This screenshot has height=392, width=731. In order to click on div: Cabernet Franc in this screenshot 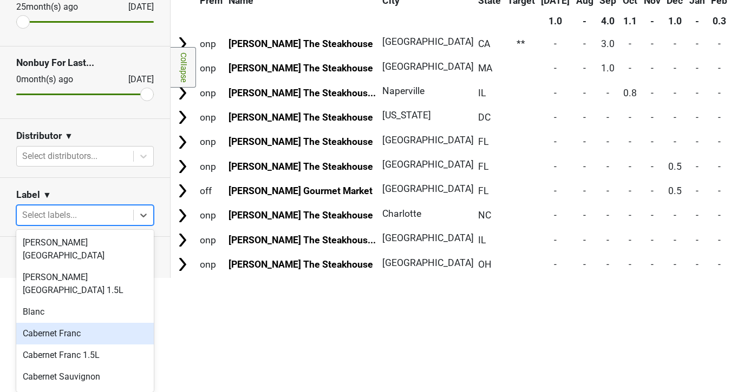, I will do `click(85, 334)`.